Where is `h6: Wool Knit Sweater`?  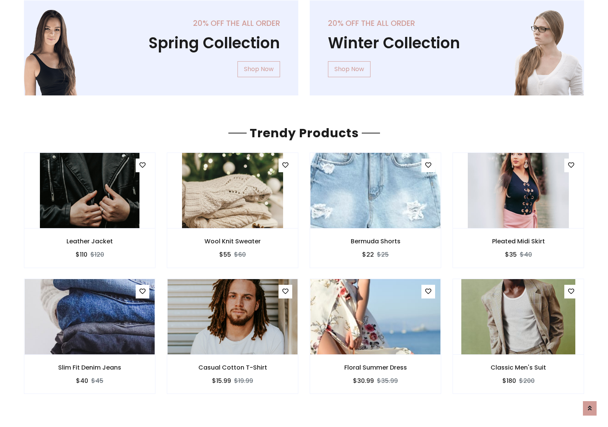
h6: Wool Knit Sweater is located at coordinates (233, 241).